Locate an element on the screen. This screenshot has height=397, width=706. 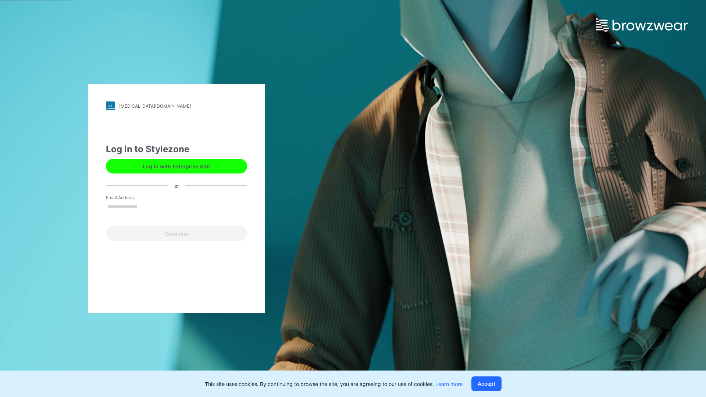
label: Email Address is located at coordinates (132, 198).